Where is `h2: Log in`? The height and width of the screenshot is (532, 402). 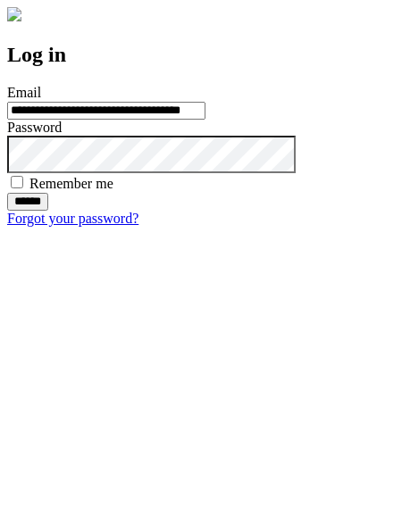
h2: Log in is located at coordinates (201, 54).